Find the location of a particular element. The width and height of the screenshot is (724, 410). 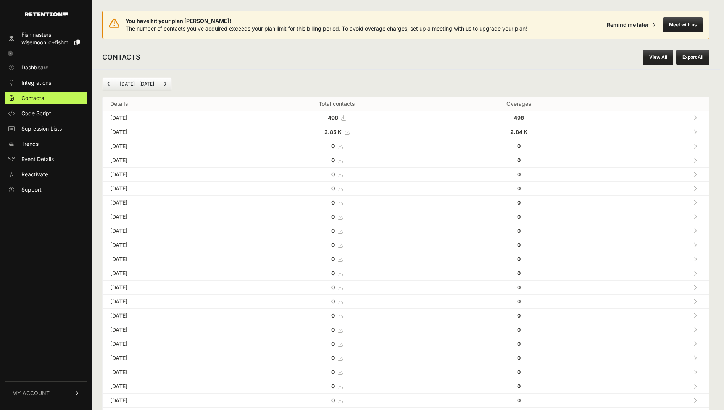

th: Overages is located at coordinates (518, 104).